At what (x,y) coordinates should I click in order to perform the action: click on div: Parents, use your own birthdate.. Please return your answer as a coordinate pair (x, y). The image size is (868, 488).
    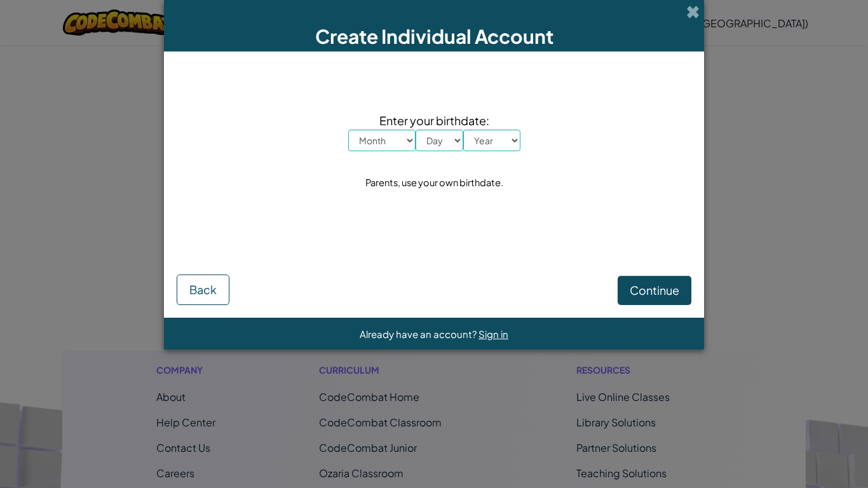
    Looking at the image, I should click on (434, 182).